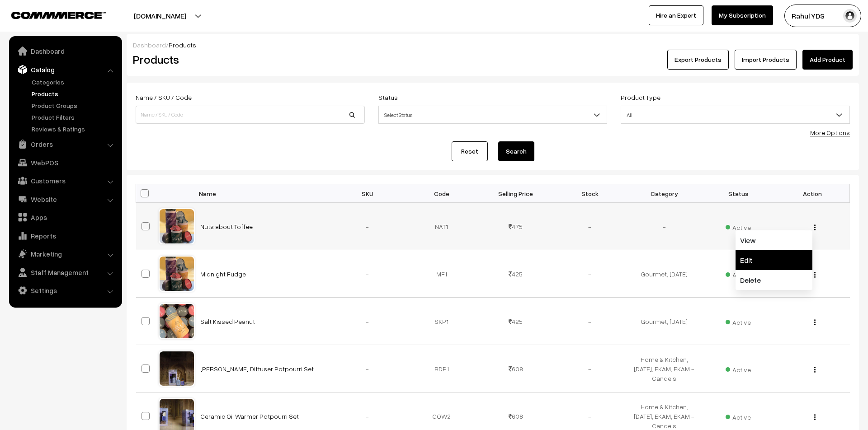  What do you see at coordinates (641, 98) in the screenshot?
I see `label: Product Type` at bounding box center [641, 98].